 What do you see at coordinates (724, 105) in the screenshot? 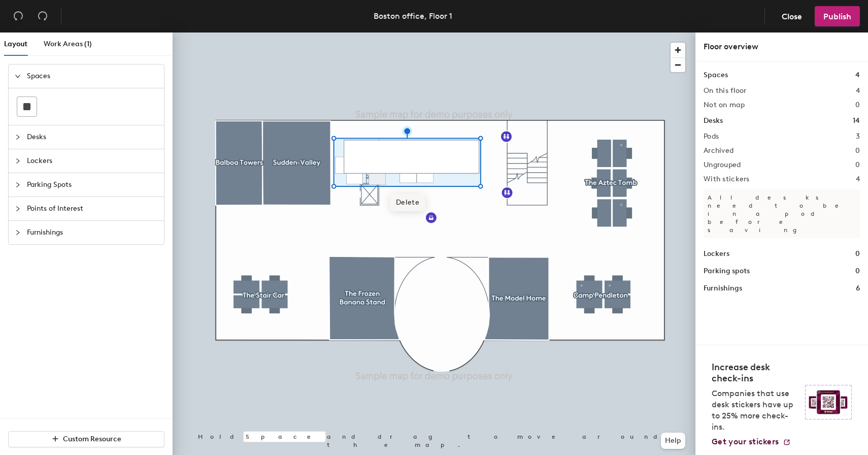
I see `h2: Not on map` at bounding box center [724, 105].